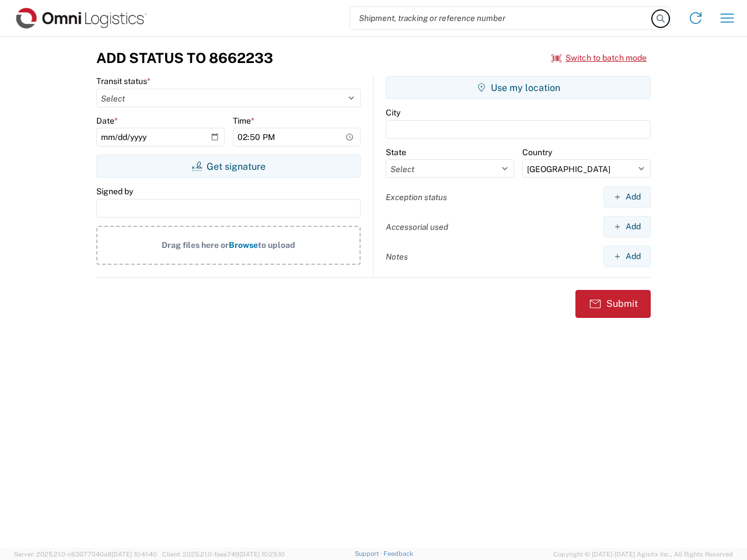 The image size is (747, 560). I want to click on button: Submit, so click(613, 304).